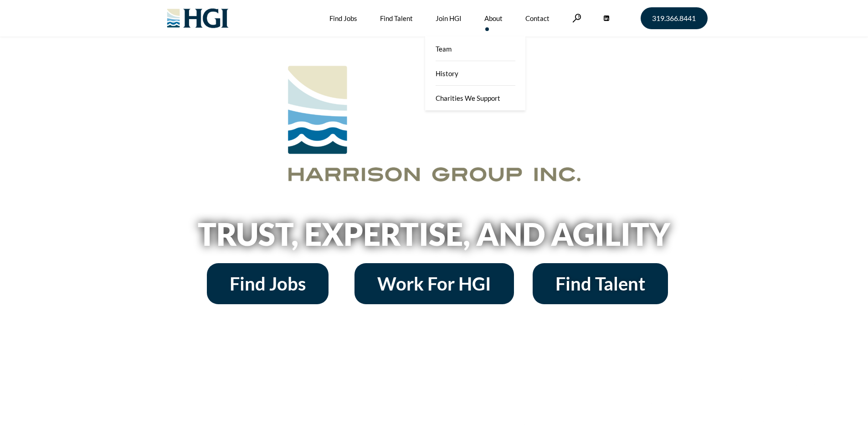  Describe the element at coordinates (674, 18) in the screenshot. I see `span: 319.366.8441` at that location.